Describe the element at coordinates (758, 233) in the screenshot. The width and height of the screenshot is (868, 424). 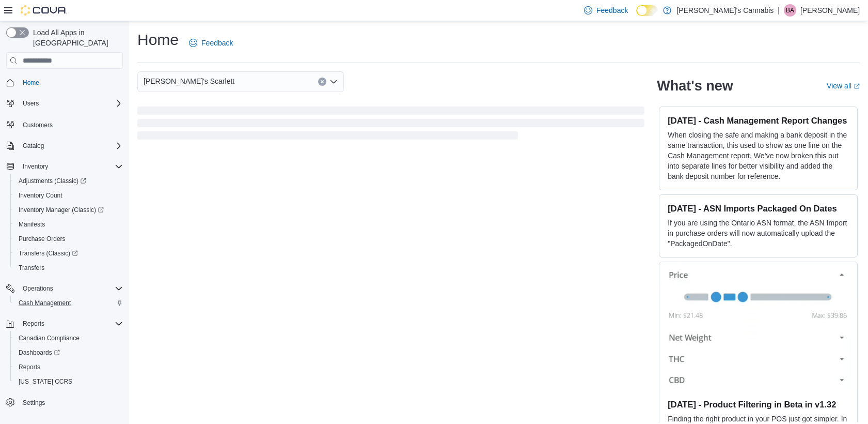
I see `p: If you are using the Ontario ASN format, the ASN Import in purchase orders will now automatically...` at that location.